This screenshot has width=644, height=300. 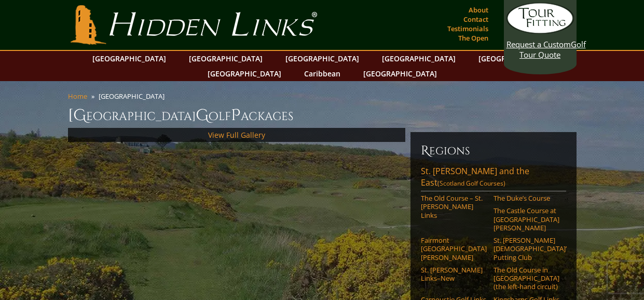 What do you see at coordinates (476, 19) in the screenshot?
I see `a: Contact` at bounding box center [476, 19].